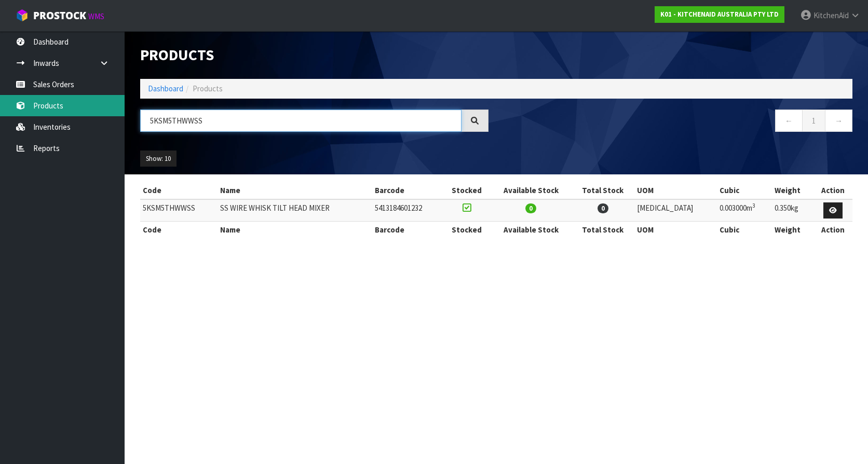 Image resolution: width=868 pixels, height=464 pixels. What do you see at coordinates (22, 15) in the screenshot?
I see `img: cube-alt.png` at bounding box center [22, 15].